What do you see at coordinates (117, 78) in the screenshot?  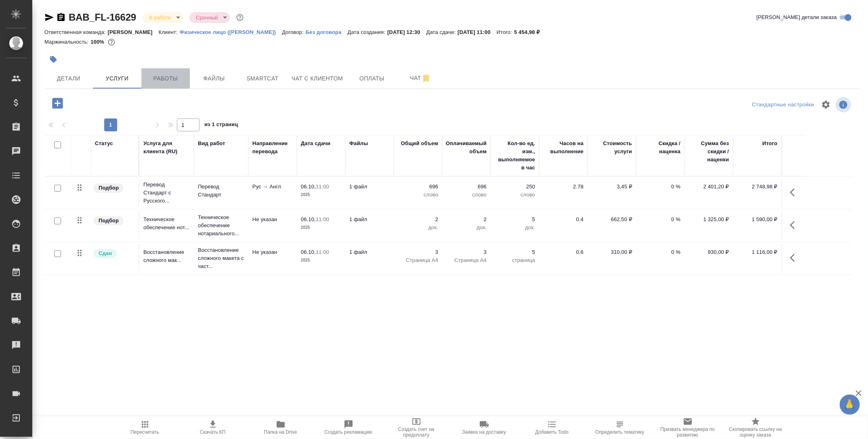 I see `span: Услуги` at bounding box center [117, 78].